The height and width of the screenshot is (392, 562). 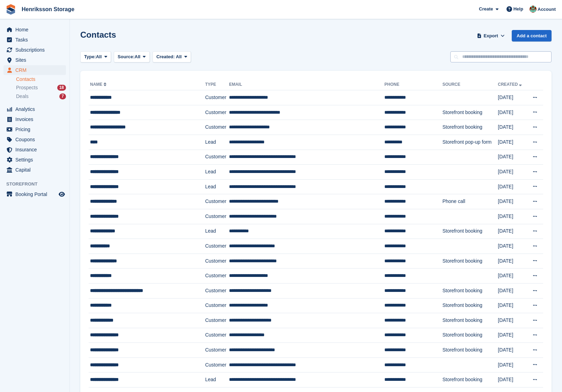 What do you see at coordinates (510, 85) in the screenshot?
I see `a: Created` at bounding box center [510, 85].